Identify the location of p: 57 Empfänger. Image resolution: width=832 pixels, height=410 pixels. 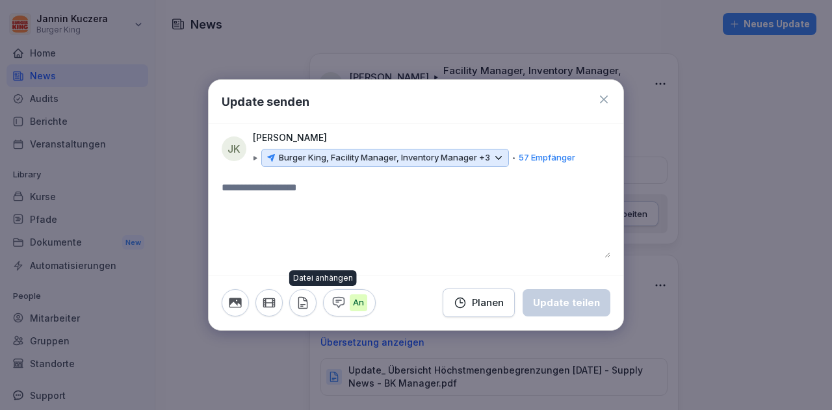
(547, 158).